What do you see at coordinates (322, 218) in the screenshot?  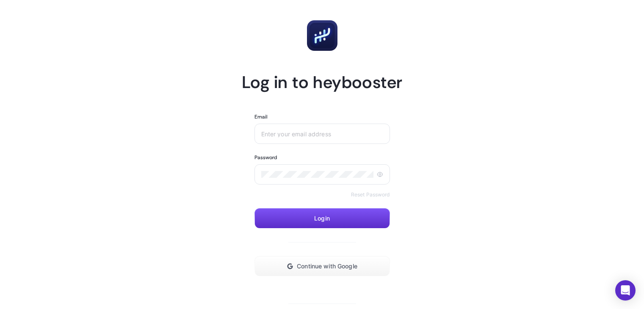 I see `span: Login` at bounding box center [322, 218].